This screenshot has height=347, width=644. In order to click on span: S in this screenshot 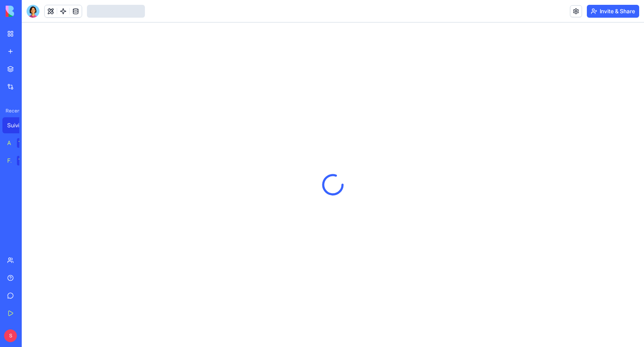, I will do `click(11, 336)`.